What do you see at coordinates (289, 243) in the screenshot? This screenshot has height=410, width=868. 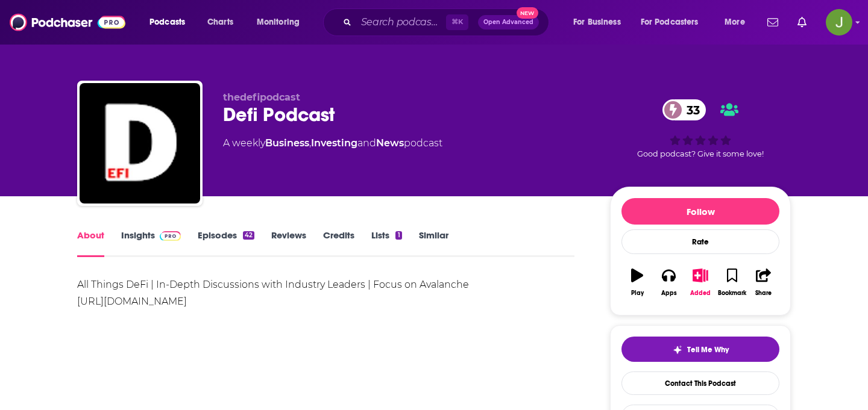 I see `a: Reviews` at bounding box center [289, 243].